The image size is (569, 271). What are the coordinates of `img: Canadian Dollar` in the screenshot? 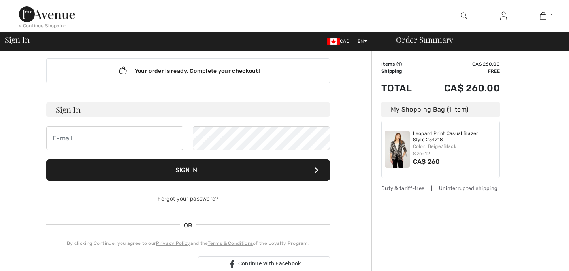 It's located at (334, 41).